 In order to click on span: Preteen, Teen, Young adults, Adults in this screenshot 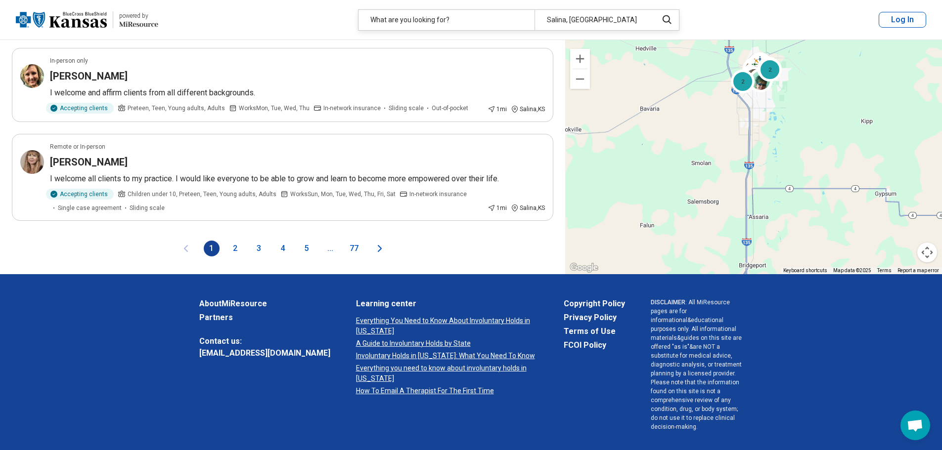, I will do `click(176, 108)`.